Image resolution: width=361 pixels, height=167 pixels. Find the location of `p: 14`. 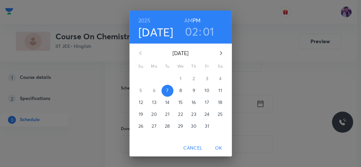

p: 14 is located at coordinates (167, 102).